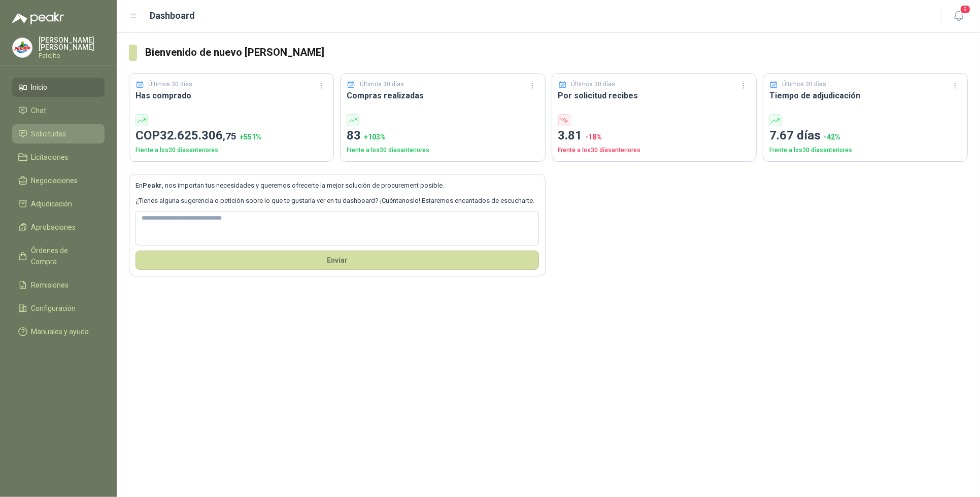 The image size is (980, 497). I want to click on span: Chat, so click(39, 111).